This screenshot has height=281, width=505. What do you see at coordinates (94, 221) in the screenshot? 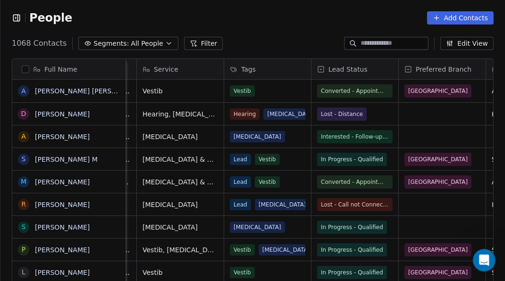
I see `span: Messages` at bounding box center [94, 221].